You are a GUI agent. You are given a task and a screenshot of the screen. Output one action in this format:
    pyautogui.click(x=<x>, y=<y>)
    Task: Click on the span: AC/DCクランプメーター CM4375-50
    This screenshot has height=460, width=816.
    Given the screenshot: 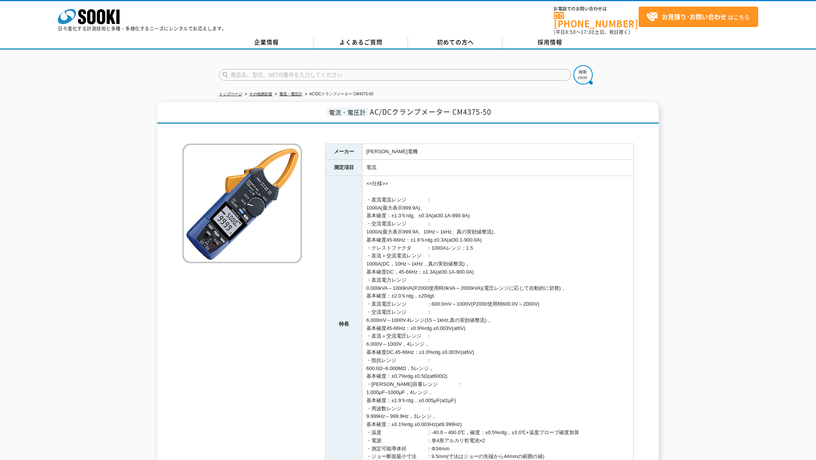 What is the action you would take?
    pyautogui.click(x=430, y=111)
    